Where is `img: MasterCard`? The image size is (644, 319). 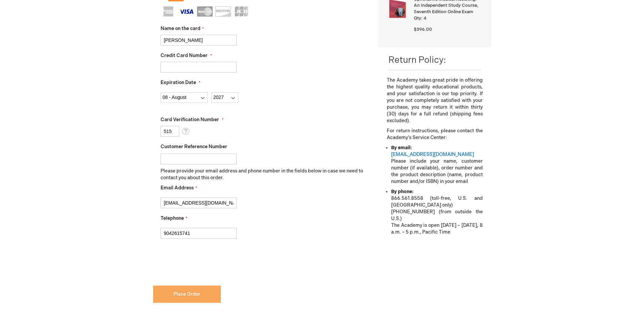
img: MasterCard is located at coordinates (205, 12).